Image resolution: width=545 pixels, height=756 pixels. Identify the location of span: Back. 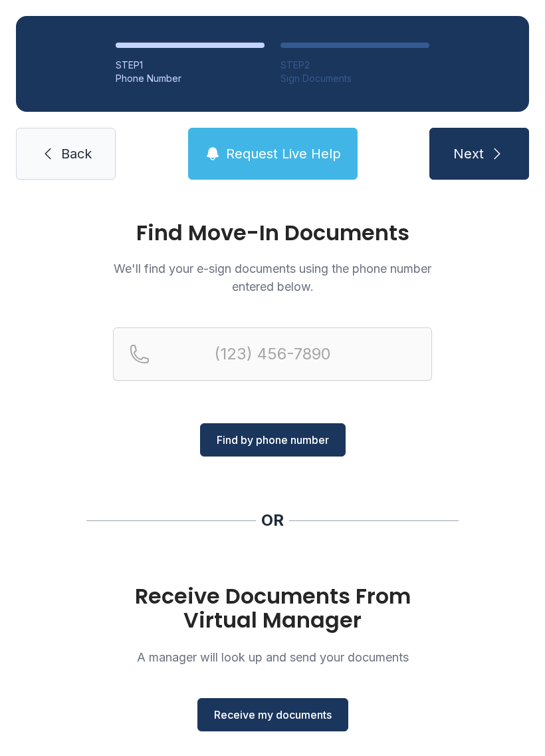
(76, 154).